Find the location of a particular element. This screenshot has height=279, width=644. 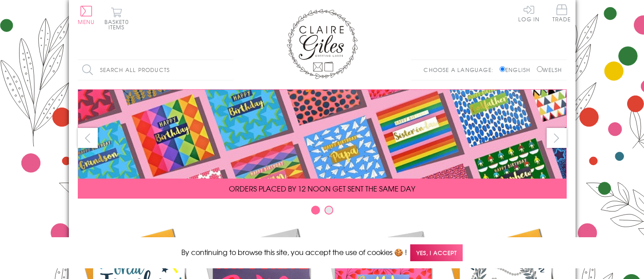

button: Carousel Page 1 (Current Slide) is located at coordinates (316, 210).